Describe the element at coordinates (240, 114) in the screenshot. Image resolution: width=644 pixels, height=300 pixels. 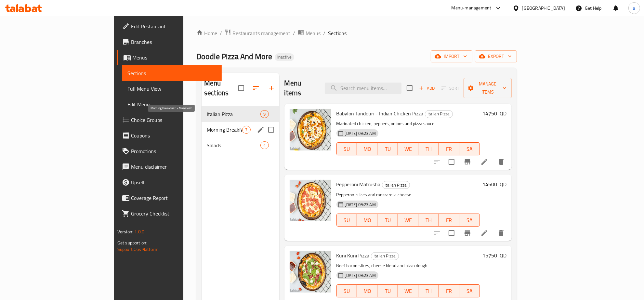
I see `div: Italian Pizza9` at that location.